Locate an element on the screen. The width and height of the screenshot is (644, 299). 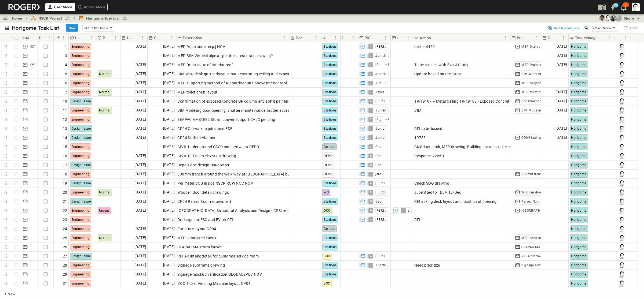
span: Gab is located at coordinates (378, 202).